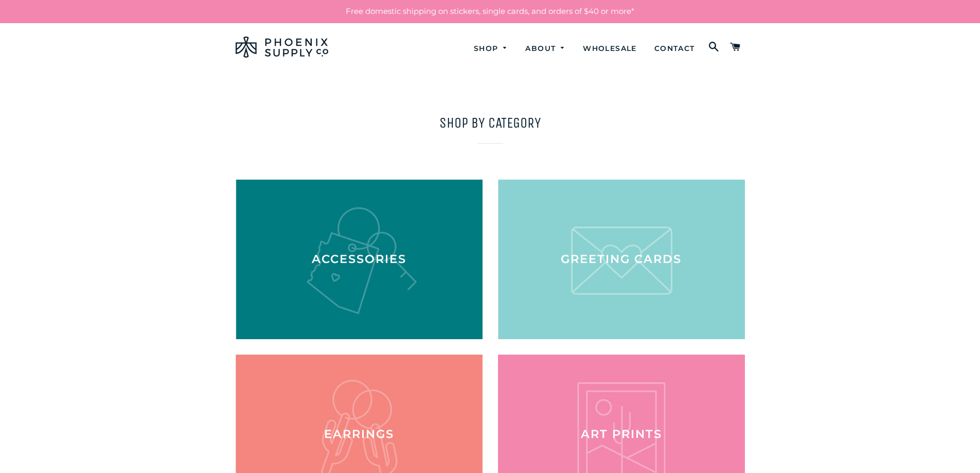 The width and height of the screenshot is (980, 473). Describe the element at coordinates (545, 48) in the screenshot. I see `a: About` at that location.